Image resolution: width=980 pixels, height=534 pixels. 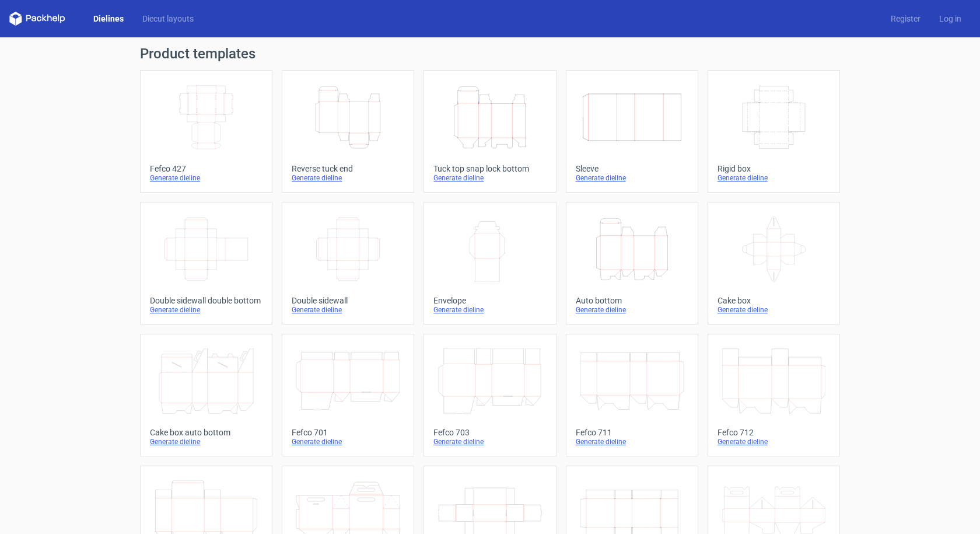 I want to click on div: Double sidewall, so click(x=347, y=300).